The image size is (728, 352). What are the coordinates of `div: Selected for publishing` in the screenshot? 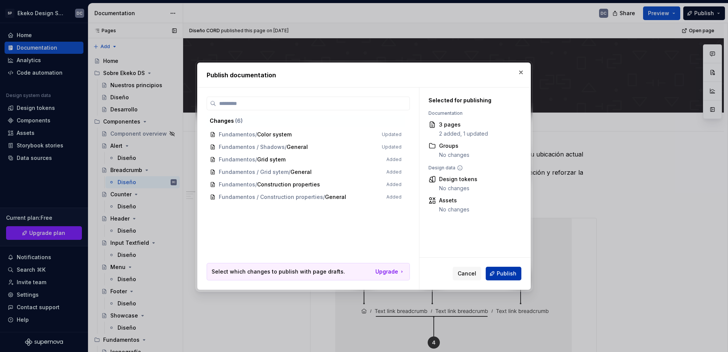 It's located at (471, 100).